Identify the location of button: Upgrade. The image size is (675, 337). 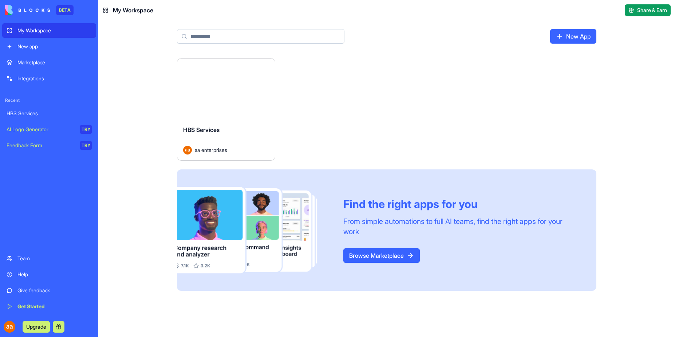
(36, 327).